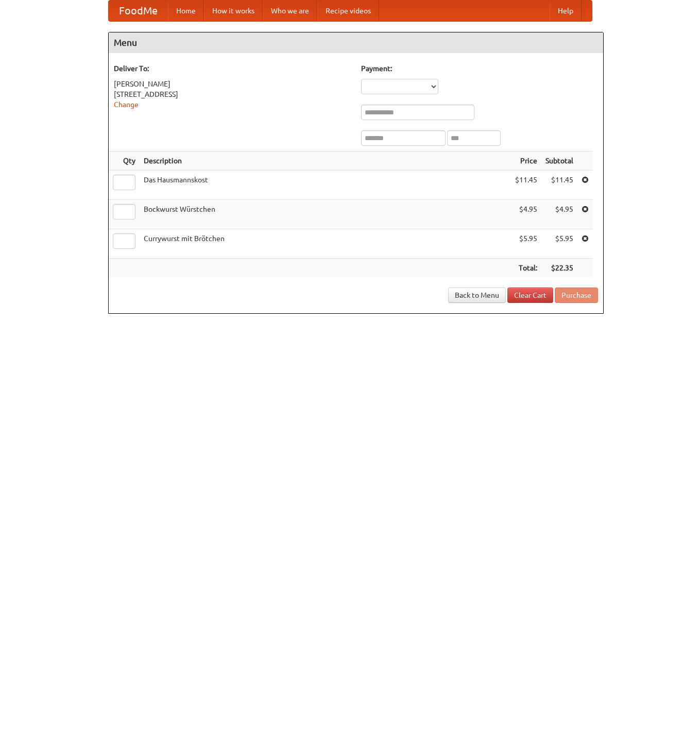 The image size is (700, 729). Describe the element at coordinates (477, 295) in the screenshot. I see `a: Back to Menu` at that location.